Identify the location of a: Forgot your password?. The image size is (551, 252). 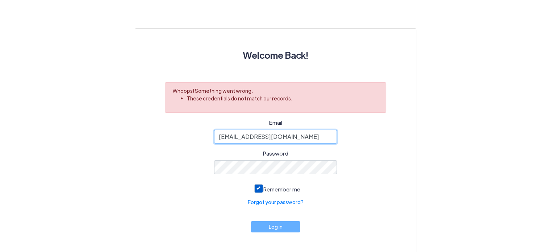
(275, 202).